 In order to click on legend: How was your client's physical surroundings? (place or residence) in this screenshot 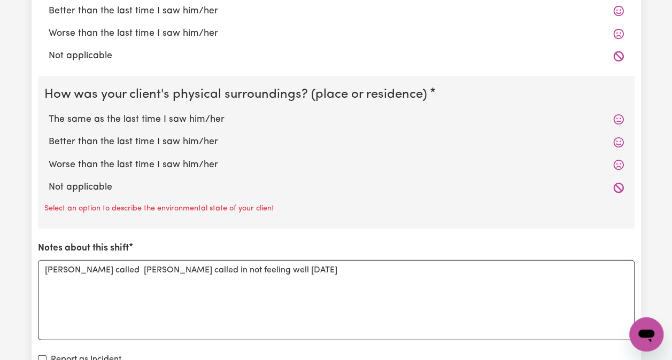, I will do `click(238, 95)`.